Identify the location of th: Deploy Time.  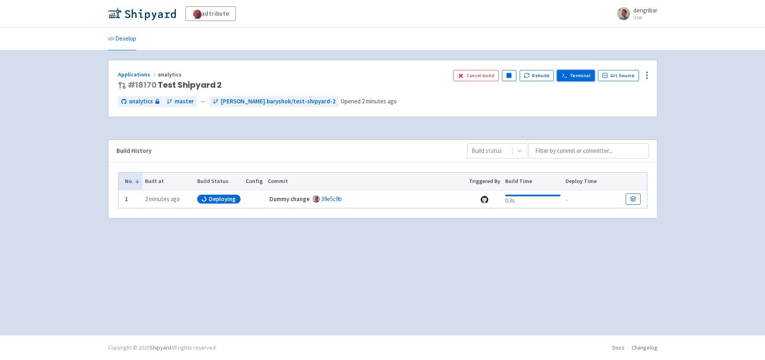
(593, 181).